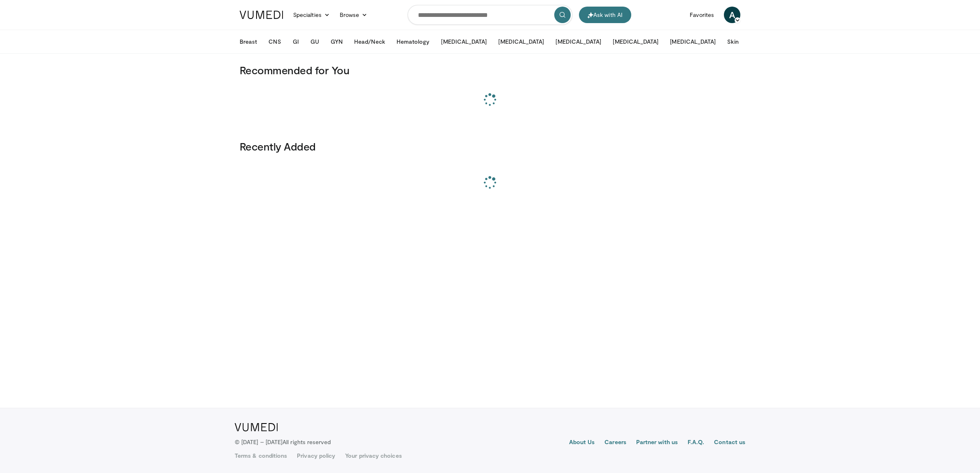  What do you see at coordinates (295, 42) in the screenshot?
I see `button: GI` at bounding box center [295, 42].